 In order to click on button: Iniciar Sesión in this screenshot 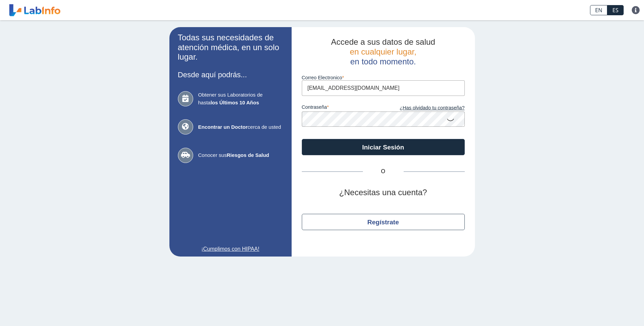, I will do `click(383, 147)`.